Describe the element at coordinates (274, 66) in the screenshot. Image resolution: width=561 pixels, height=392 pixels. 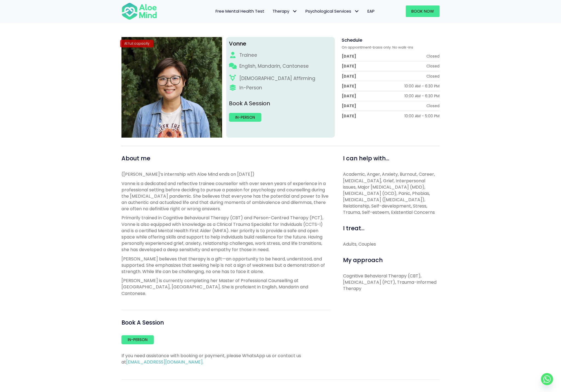
I see `p: English, Mandarin, Cantonese` at that location.